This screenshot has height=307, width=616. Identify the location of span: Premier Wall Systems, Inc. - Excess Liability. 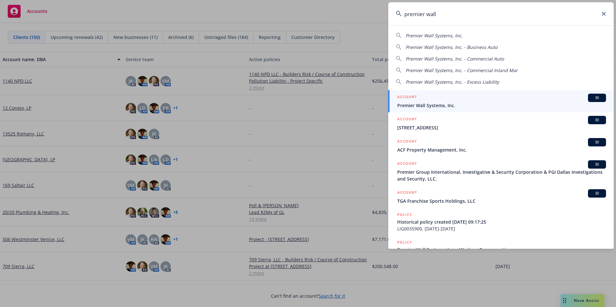
(452, 82).